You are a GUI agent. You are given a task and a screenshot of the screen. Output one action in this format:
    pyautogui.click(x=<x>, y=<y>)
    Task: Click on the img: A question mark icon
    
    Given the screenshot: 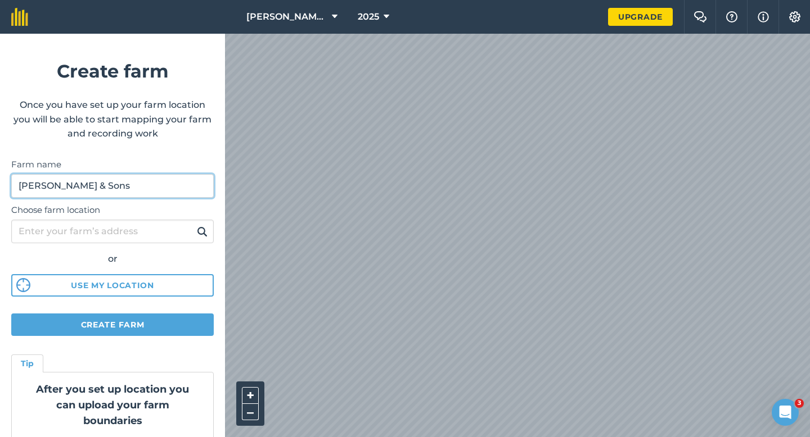 What is the action you would take?
    pyautogui.click(x=731, y=17)
    